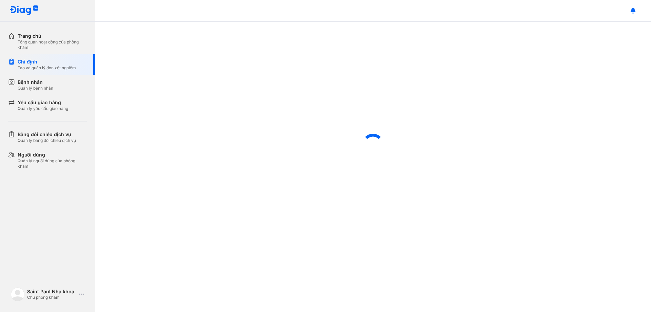 The height and width of the screenshot is (312, 651). I want to click on div: Quản lý người dùng của phòng khám, so click(52, 163).